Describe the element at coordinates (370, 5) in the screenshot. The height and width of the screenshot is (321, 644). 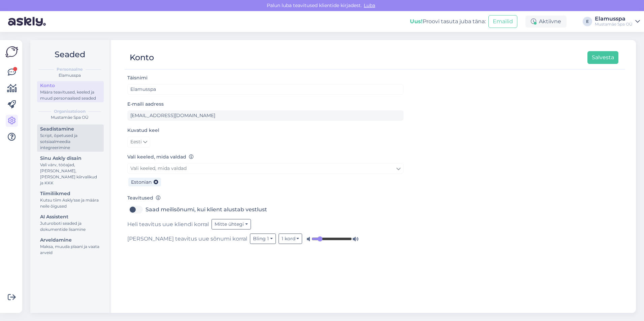
I see `span: Luba` at that location.